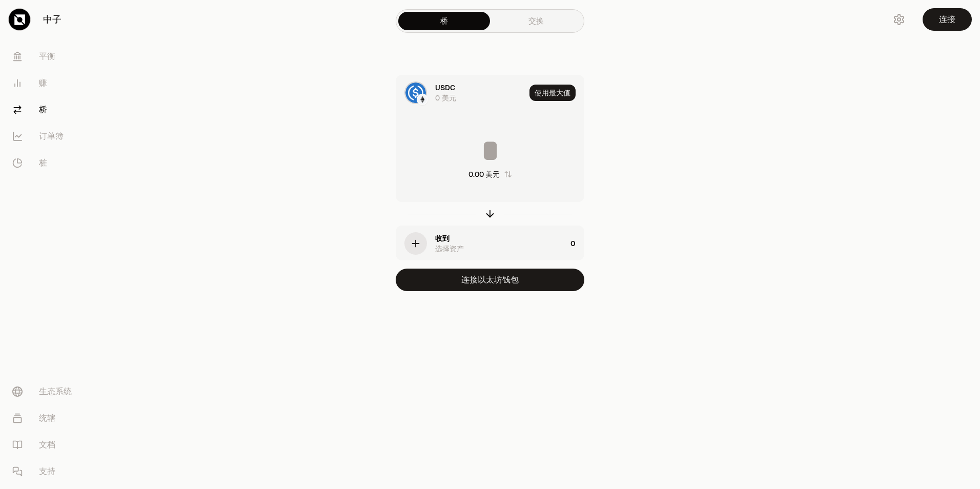  I want to click on button: 使用最大值, so click(553, 93).